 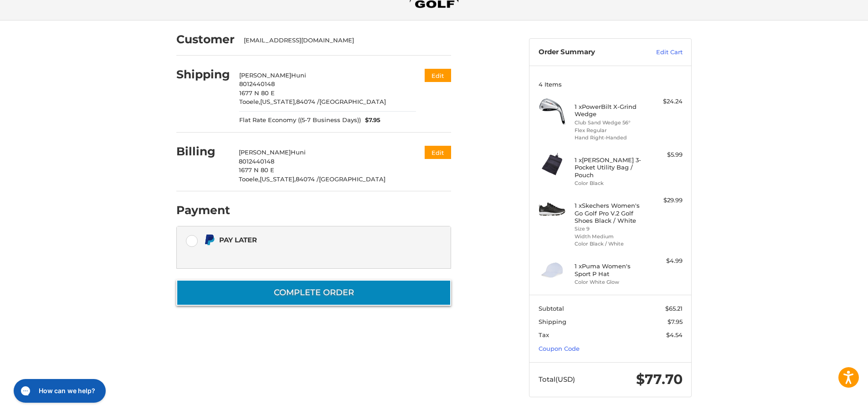 I want to click on span: Subtotal, so click(x=551, y=308).